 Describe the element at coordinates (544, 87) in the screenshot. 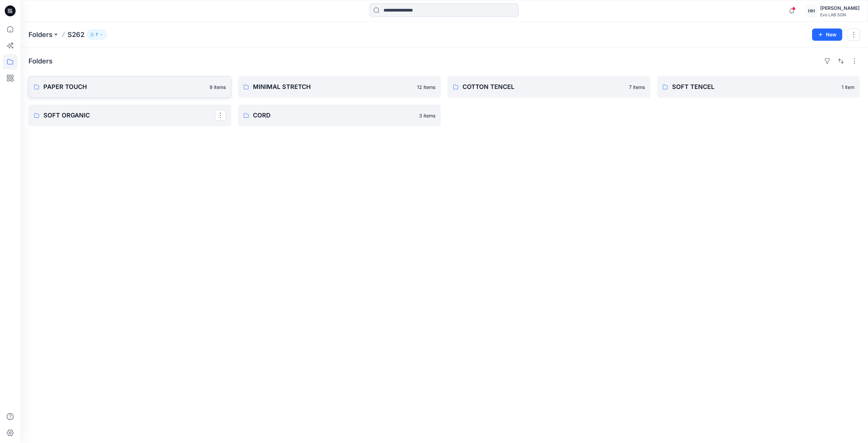

I see `p: COTTON TENCEL` at that location.